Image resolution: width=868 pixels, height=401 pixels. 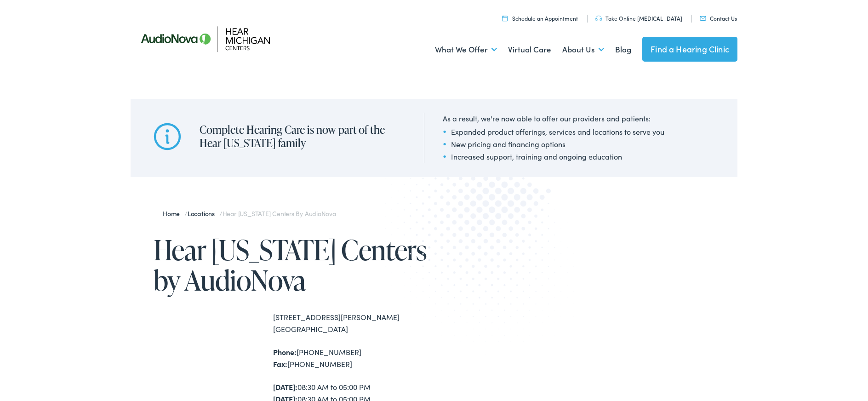 What do you see at coordinates (554, 144) in the screenshot?
I see `li: New pricing and financing options` at bounding box center [554, 144].